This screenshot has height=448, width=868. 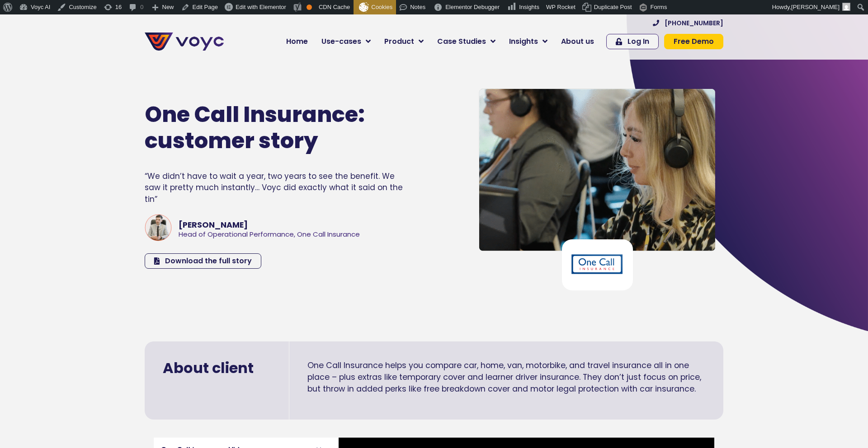 I want to click on span: Product, so click(x=399, y=41).